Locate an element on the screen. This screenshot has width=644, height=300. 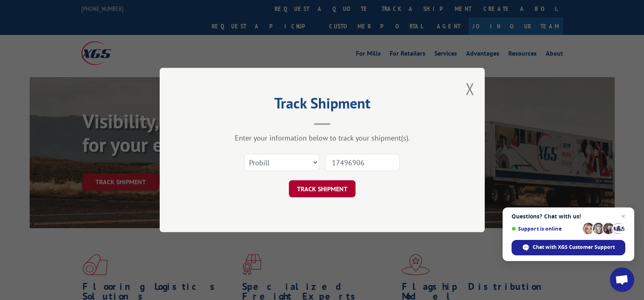
div: Open chat is located at coordinates (622, 280).